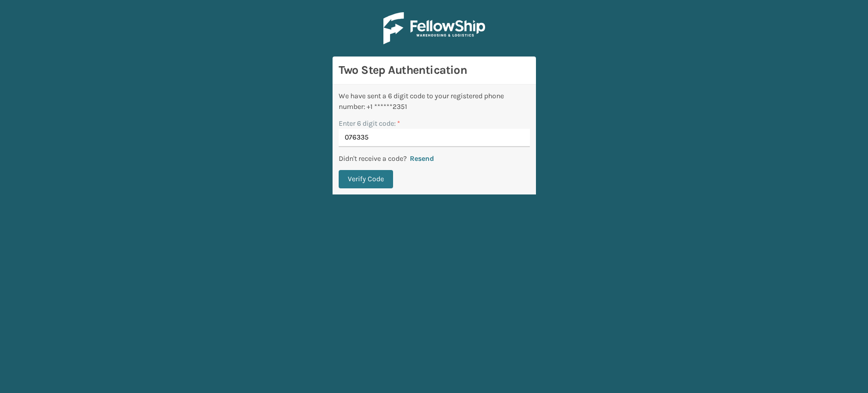  What do you see at coordinates (372, 158) in the screenshot?
I see `p: Didn't receive a code?` at bounding box center [372, 158].